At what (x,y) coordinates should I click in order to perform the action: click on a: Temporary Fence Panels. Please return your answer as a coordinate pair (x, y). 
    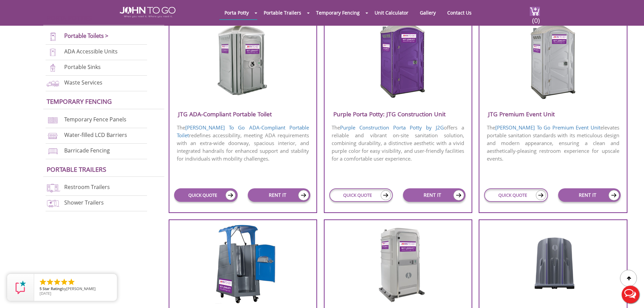
    Looking at the image, I should click on (95, 119).